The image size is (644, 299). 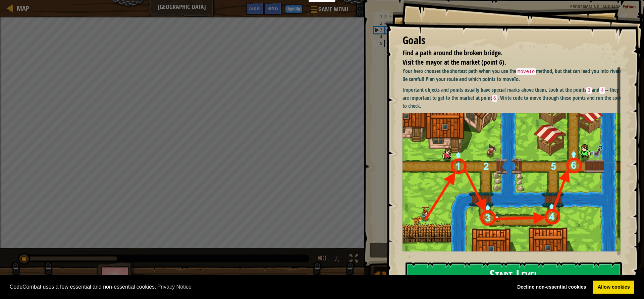 What do you see at coordinates (502, 250) in the screenshot?
I see `button: Run` at bounding box center [502, 250].